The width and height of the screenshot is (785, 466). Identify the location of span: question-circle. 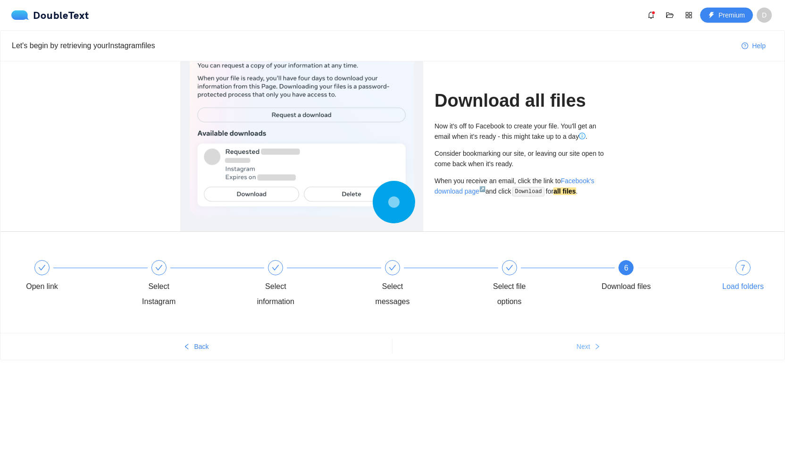
(745, 46).